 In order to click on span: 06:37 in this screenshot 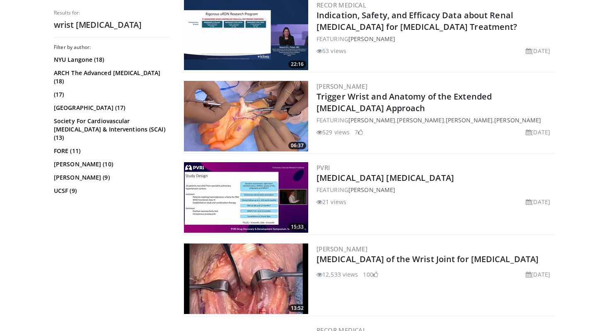, I will do `click(297, 145)`.